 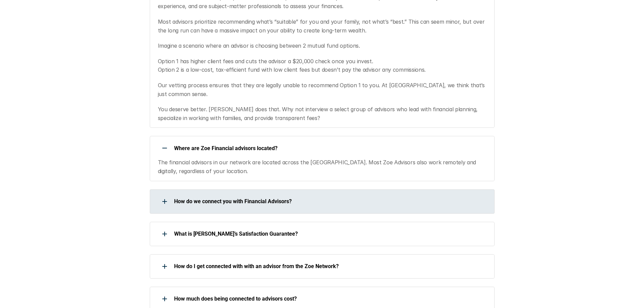 What do you see at coordinates (322, 46) in the screenshot?
I see `p: Imagine a scenario where an advisor is choosing between 2 mutual fund options.` at bounding box center [322, 46].